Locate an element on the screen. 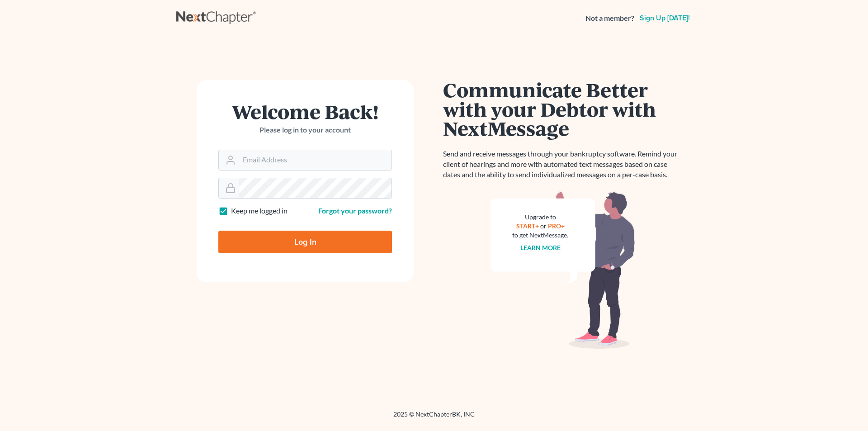 The width and height of the screenshot is (868, 431). a: PRO+ is located at coordinates (556, 226).